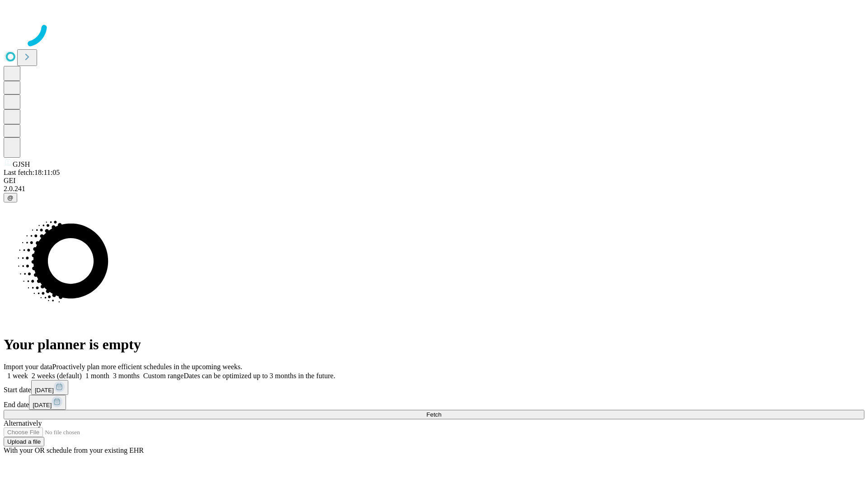  I want to click on div: Start date, so click(434, 387).